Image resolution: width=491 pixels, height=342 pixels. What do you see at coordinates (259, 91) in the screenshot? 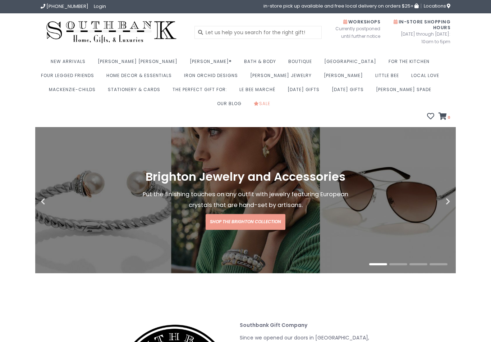
I see `a: Le Bee Marché` at bounding box center [259, 91].